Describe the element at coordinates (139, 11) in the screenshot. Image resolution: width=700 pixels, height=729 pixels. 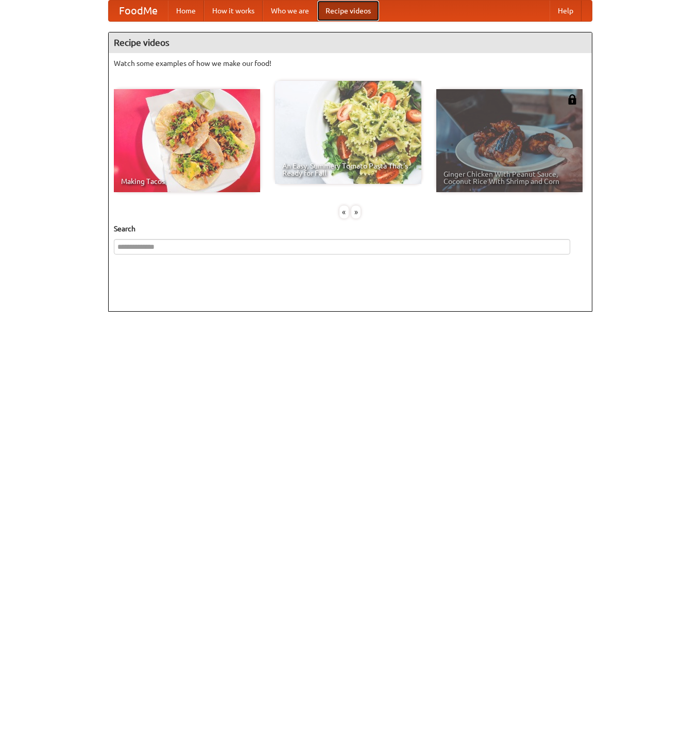
I see `a: FoodMe` at that location.